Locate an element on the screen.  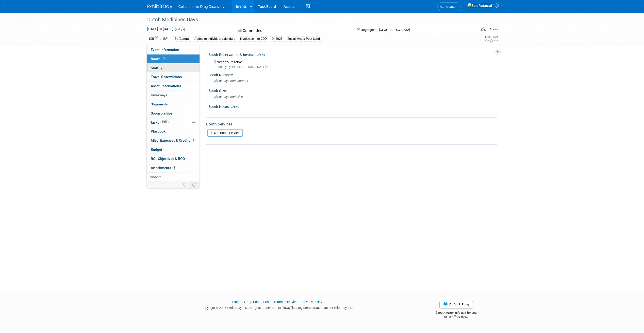
a: Attachments4 is located at coordinates (173, 168).